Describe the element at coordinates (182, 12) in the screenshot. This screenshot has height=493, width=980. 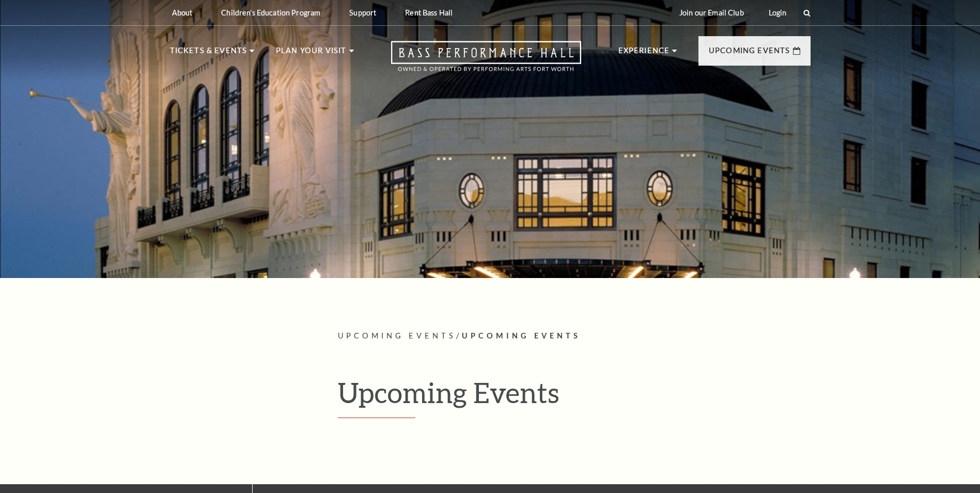
I see `p: About` at that location.